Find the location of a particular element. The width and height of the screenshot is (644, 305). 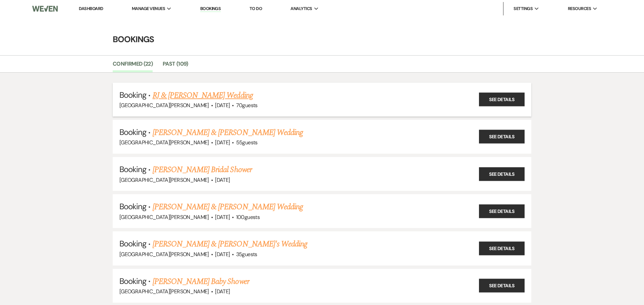

span: Manage Venues is located at coordinates (148, 9).